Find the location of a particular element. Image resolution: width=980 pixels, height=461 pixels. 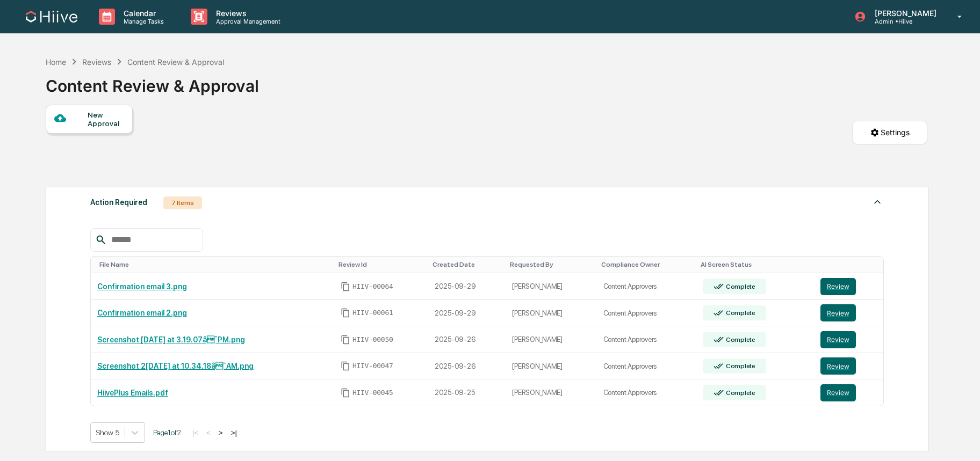

span: HIIV-00061 is located at coordinates (373, 313).